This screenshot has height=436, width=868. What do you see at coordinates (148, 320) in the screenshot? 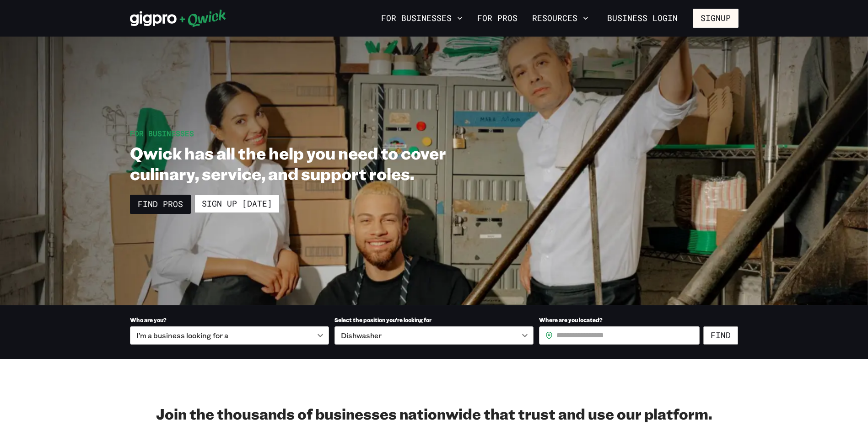
I see `span: Who are you?` at bounding box center [148, 320].